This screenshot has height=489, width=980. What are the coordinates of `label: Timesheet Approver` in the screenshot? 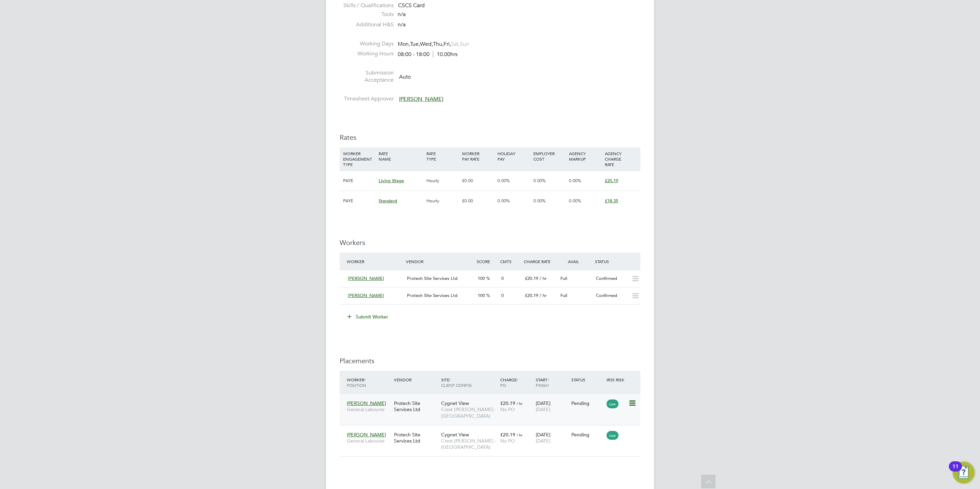 It's located at (367, 99).